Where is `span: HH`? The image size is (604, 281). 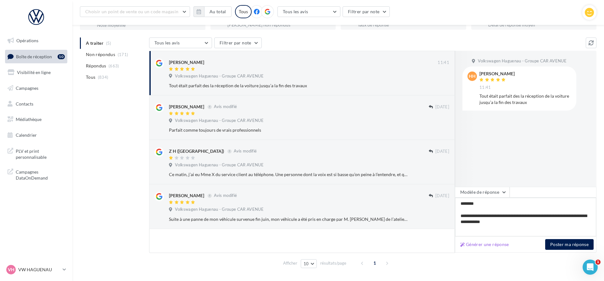 span: HH is located at coordinates (472, 76).